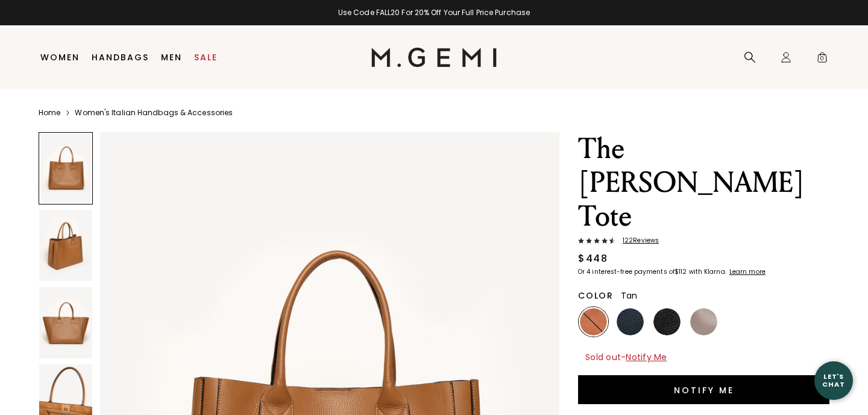 The height and width of the screenshot is (415, 868). Describe the element at coordinates (596, 296) in the screenshot. I see `h2: Color` at that location.